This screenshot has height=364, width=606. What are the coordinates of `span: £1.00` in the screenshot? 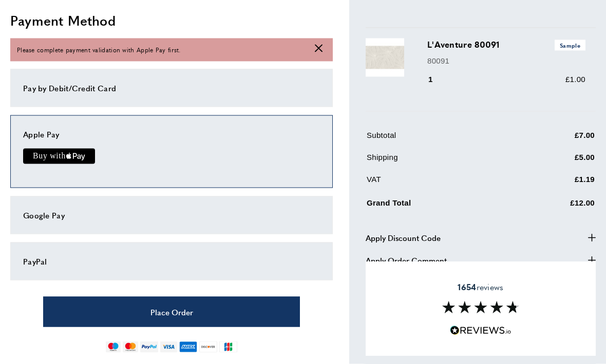 It's located at (575, 79).